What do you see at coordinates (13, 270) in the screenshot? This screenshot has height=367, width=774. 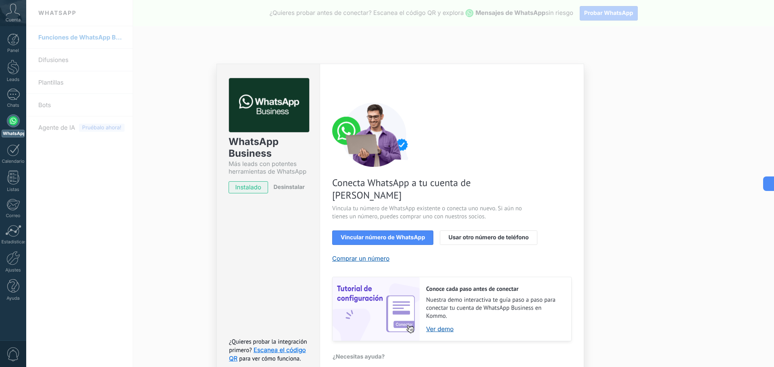 I see `div: Ajustes` at bounding box center [13, 270].